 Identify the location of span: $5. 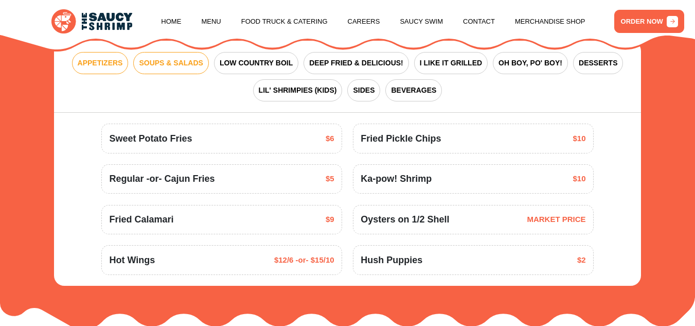
(330, 179).